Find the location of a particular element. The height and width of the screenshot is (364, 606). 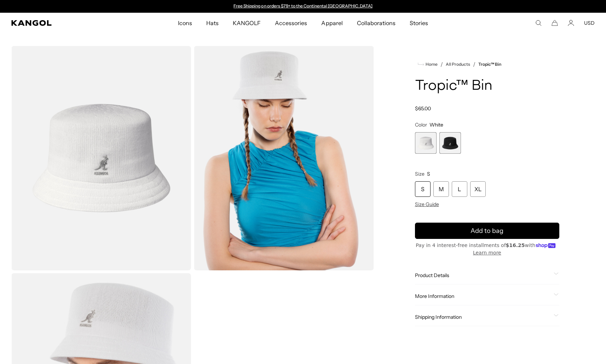

label: White is located at coordinates (425, 143).